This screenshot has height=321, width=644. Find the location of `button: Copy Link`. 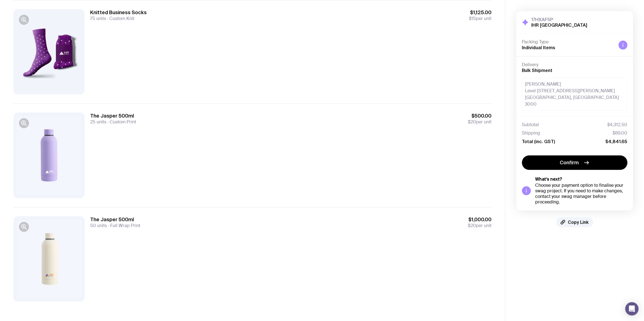

button: Copy Link is located at coordinates (575, 222).